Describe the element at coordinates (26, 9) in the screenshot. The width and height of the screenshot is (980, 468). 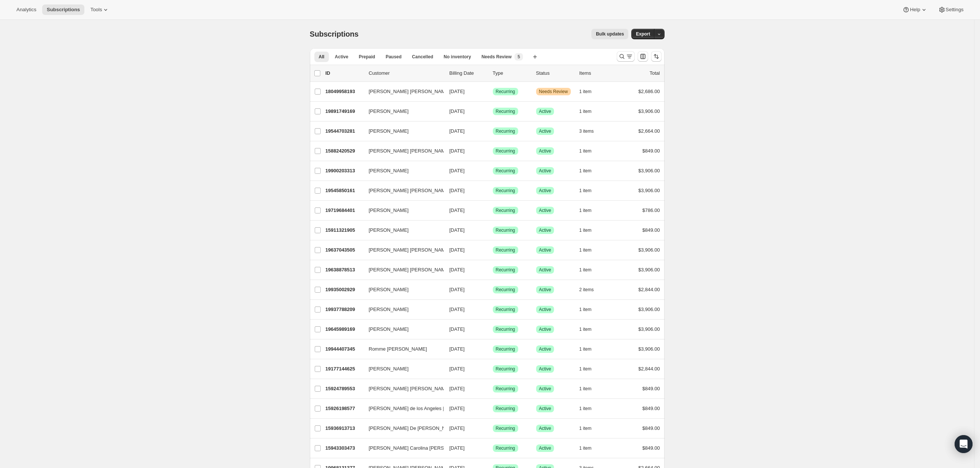
I see `button: Analytics` at that location.